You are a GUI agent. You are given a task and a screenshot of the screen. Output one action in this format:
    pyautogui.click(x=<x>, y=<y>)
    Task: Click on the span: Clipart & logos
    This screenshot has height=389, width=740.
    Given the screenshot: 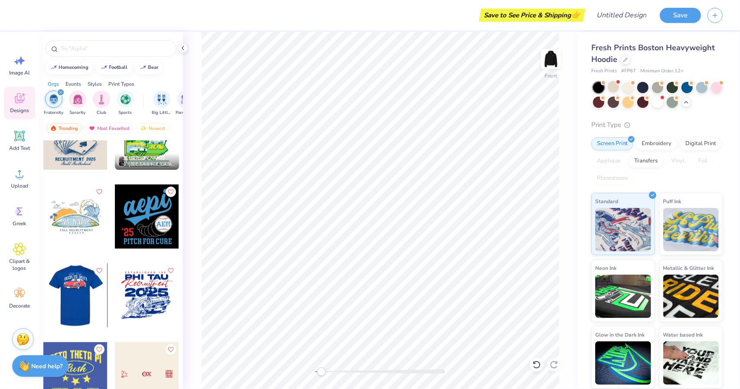 What is the action you would take?
    pyautogui.click(x=20, y=265)
    